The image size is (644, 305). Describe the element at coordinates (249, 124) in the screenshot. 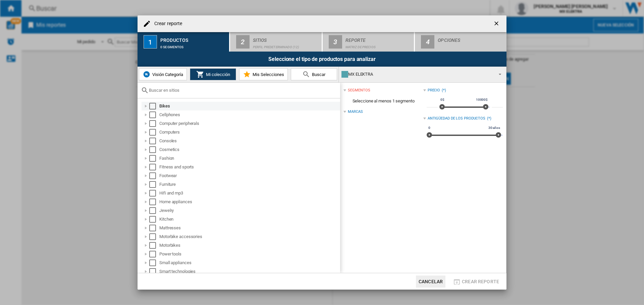

I see `div: Computer peripherals` at that location.